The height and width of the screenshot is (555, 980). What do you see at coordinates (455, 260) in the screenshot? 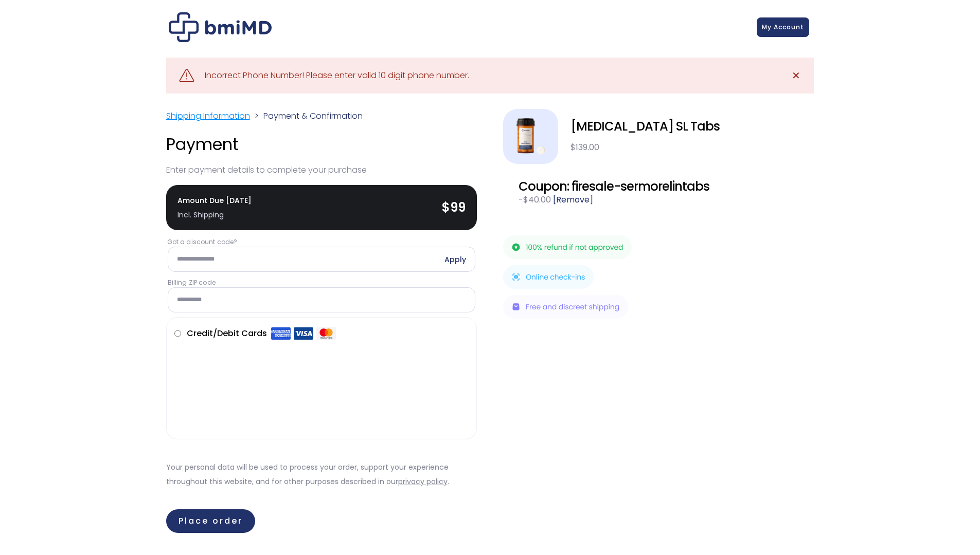
I see `span: Apply` at bounding box center [455, 260].